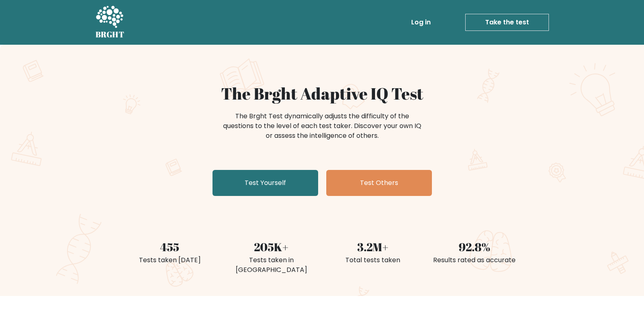  I want to click on h1: The Brght Adaptive IQ Test, so click(322, 93).